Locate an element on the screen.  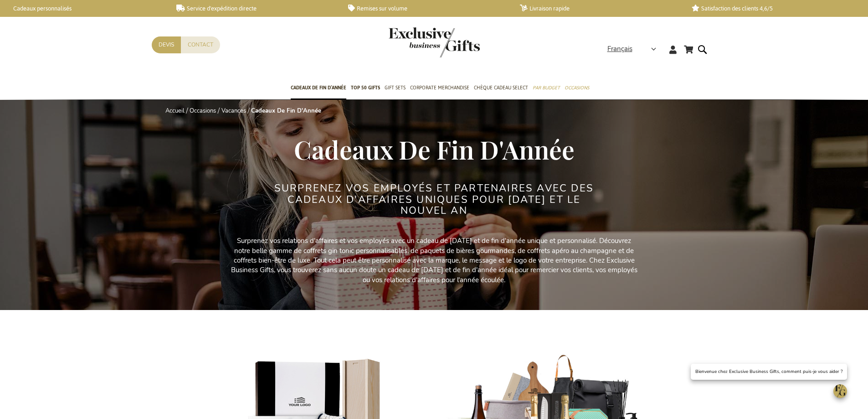
span: Cadeaux De Fin D'Année is located at coordinates (434, 149).